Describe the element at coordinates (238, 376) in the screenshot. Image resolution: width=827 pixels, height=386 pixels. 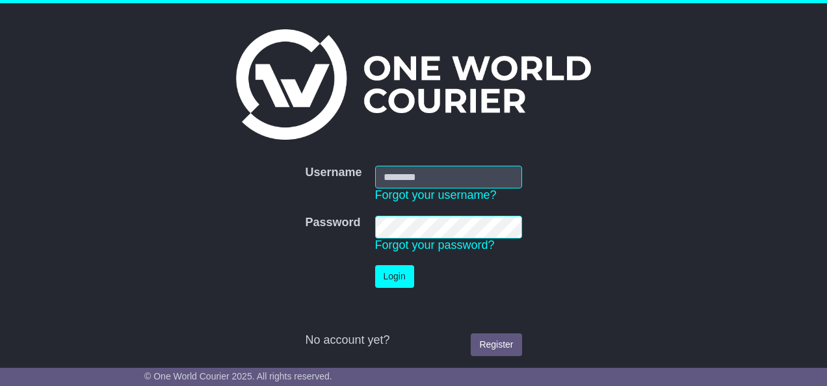
I see `span: © One World Courier 2025. All rights reserved.` at that location.